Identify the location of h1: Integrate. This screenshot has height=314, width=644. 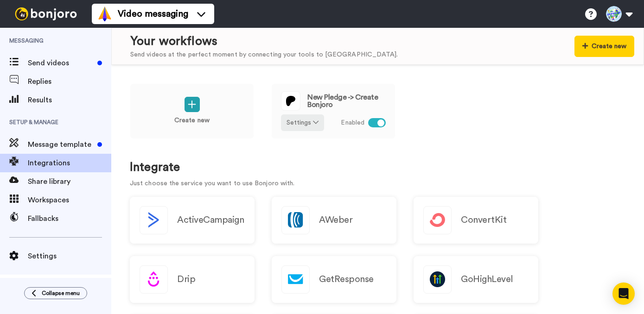
(377, 167).